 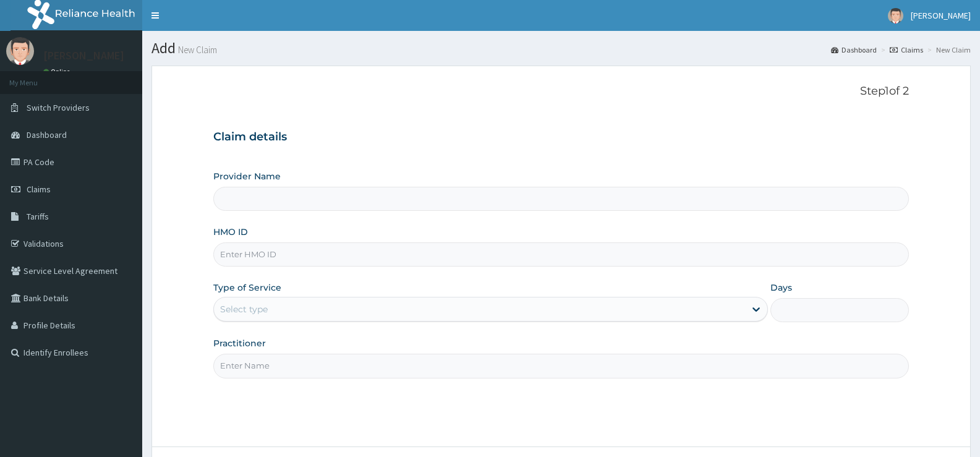 I want to click on span: Dashboard, so click(x=46, y=135).